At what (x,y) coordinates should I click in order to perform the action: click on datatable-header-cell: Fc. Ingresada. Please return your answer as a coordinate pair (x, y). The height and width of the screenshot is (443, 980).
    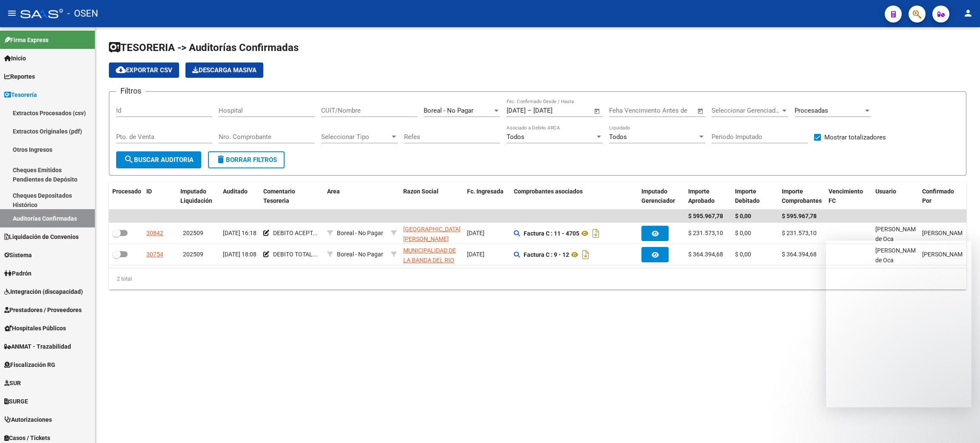
    Looking at the image, I should click on (487, 196).